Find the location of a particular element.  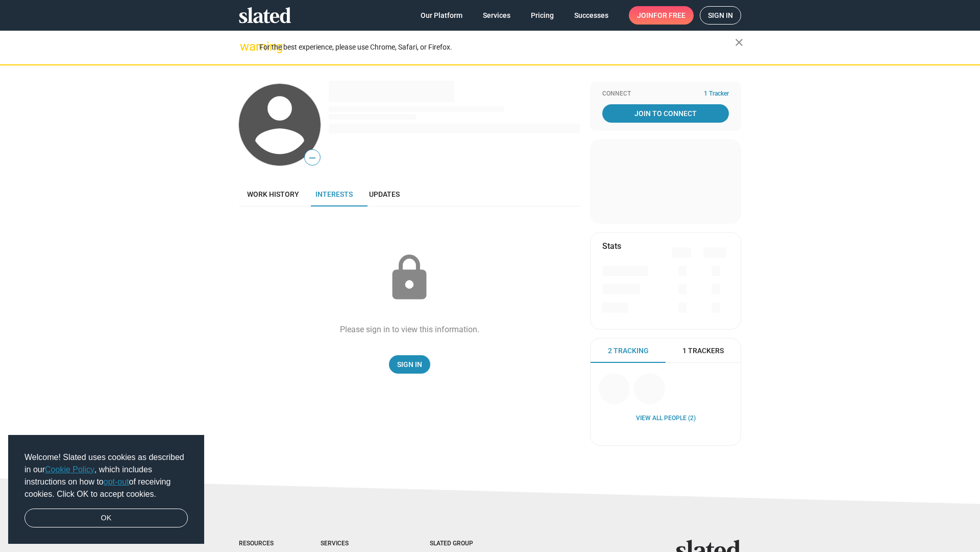

a: Updates is located at coordinates (384, 194).